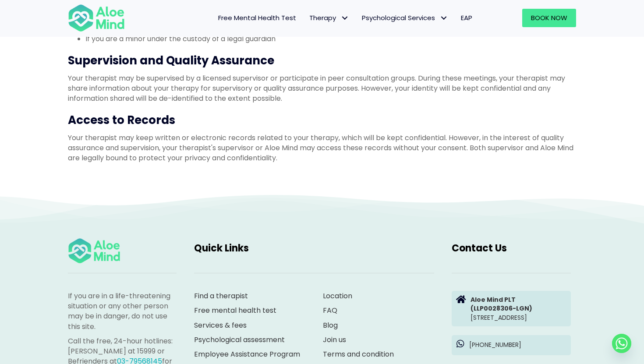 Image resolution: width=644 pixels, height=364 pixels. I want to click on h3: Access to Records, so click(322, 120).